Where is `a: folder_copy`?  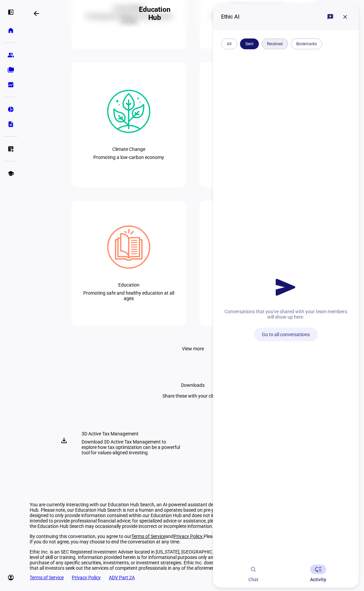
a: folder_copy is located at coordinates (11, 70).